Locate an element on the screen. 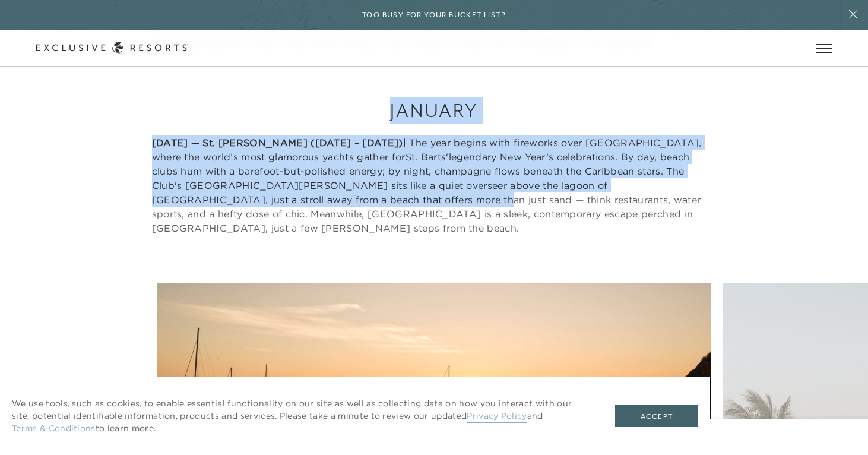 This screenshot has width=868, height=455. a: Terms & Conditions is located at coordinates (54, 429).